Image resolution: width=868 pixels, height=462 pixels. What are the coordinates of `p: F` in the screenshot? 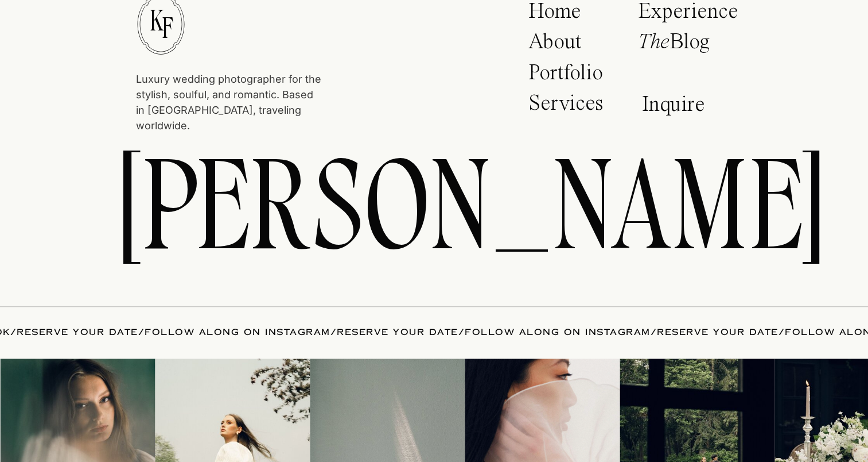 It's located at (168, 26).